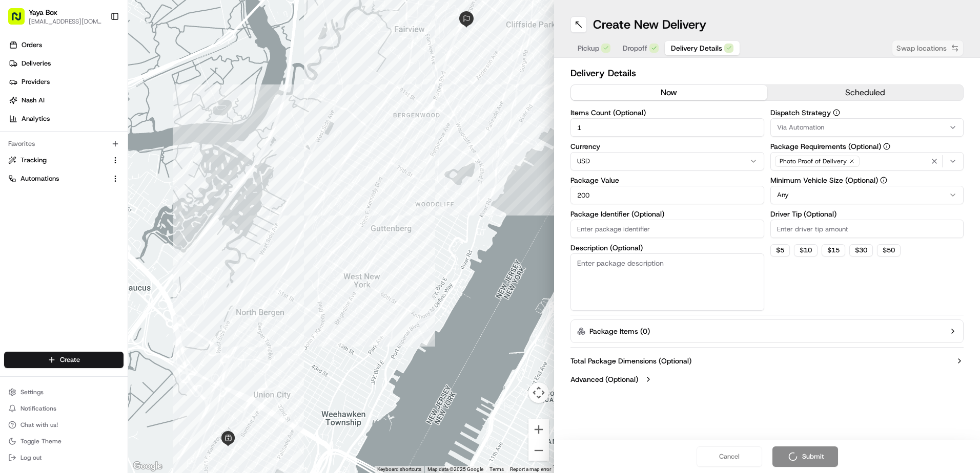 The image size is (980, 473). I want to click on div: We're available if you need us!, so click(93, 113).